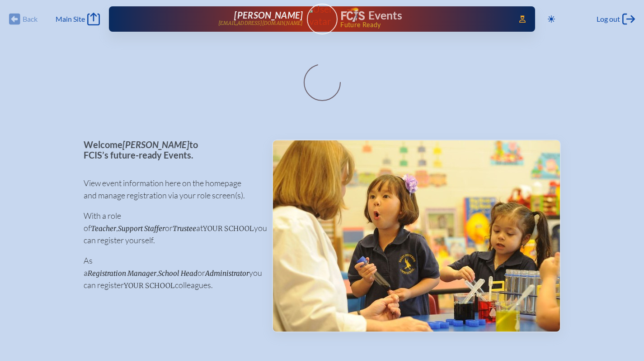  What do you see at coordinates (170, 273) in the screenshot?
I see `p: As a , or you can register colleagues.` at bounding box center [170, 273].